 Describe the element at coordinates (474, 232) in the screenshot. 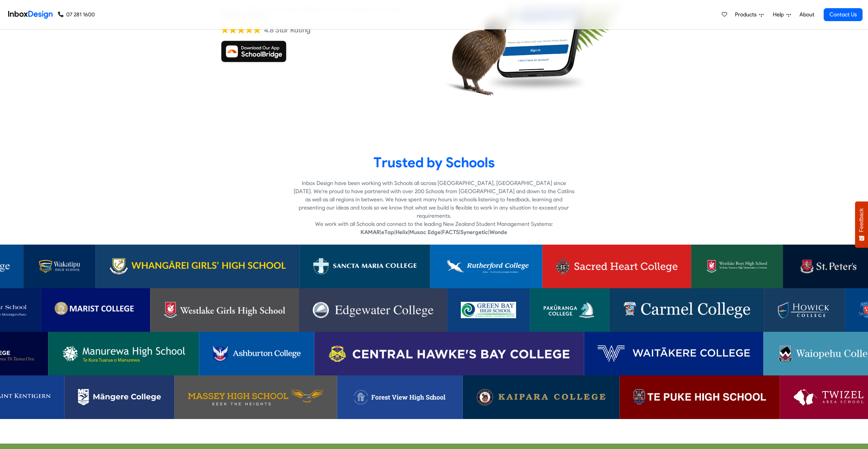

I see `strong: Synergetic` at that location.